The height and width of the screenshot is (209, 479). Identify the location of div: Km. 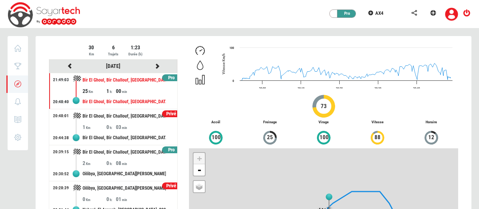
(91, 54).